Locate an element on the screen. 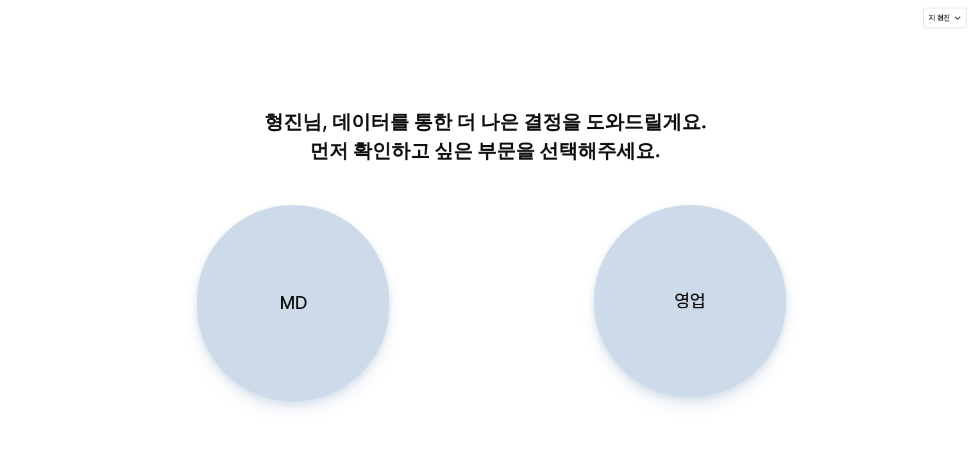  button: 지 형진 is located at coordinates (945, 18).